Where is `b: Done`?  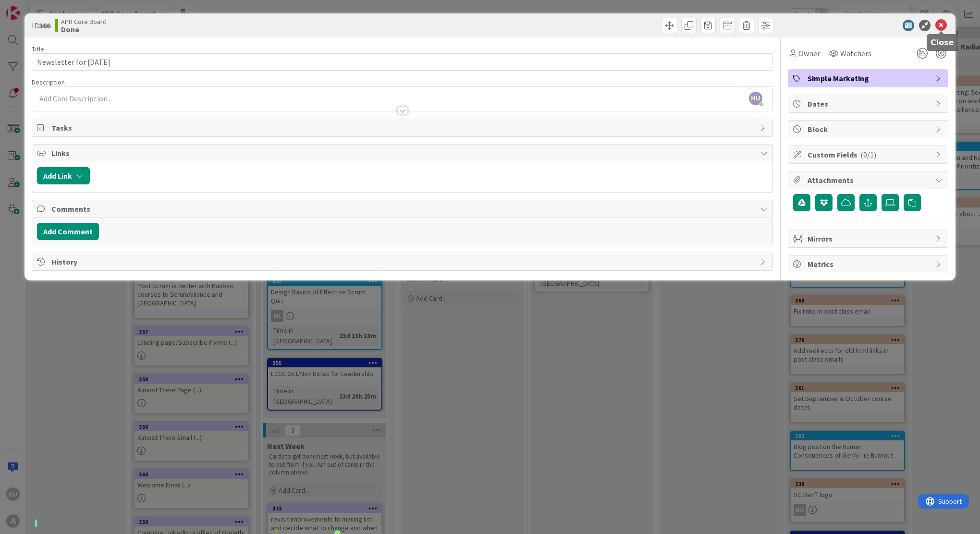
b: Done is located at coordinates (84, 30).